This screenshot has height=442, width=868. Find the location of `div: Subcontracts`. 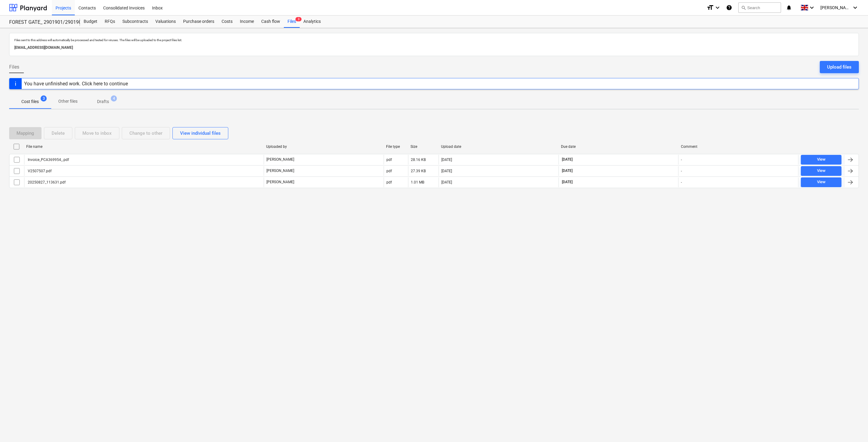

div: Subcontracts is located at coordinates (135, 22).